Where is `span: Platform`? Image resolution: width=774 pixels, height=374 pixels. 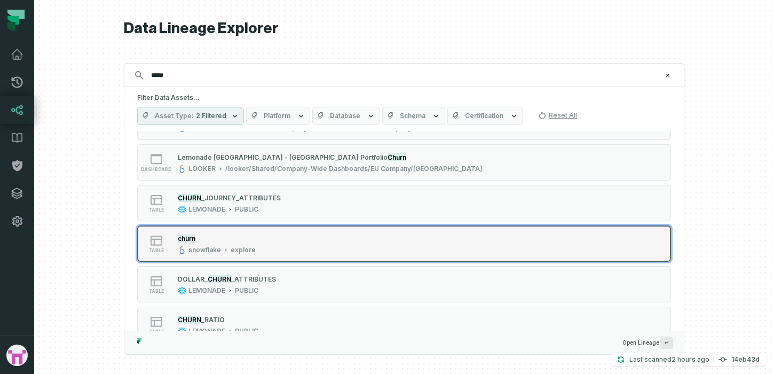
span: Platform is located at coordinates (277, 116).